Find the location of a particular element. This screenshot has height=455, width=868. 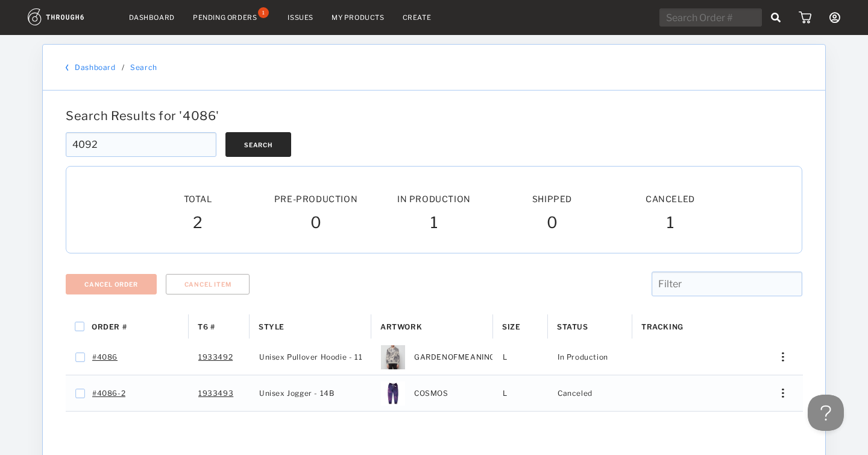

a: Issues is located at coordinates (300, 18).